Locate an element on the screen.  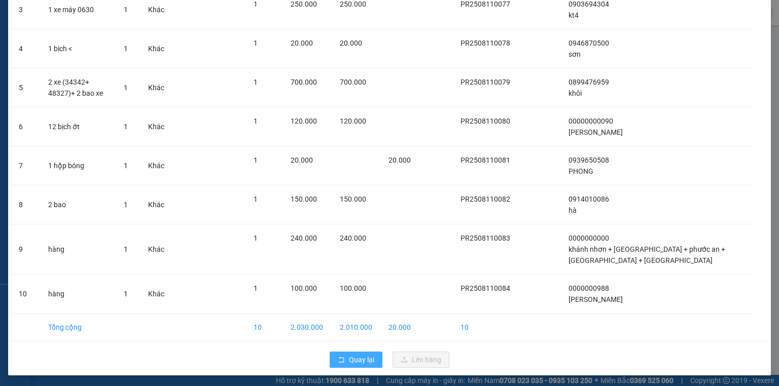
span: PHONG is located at coordinates (581, 171).